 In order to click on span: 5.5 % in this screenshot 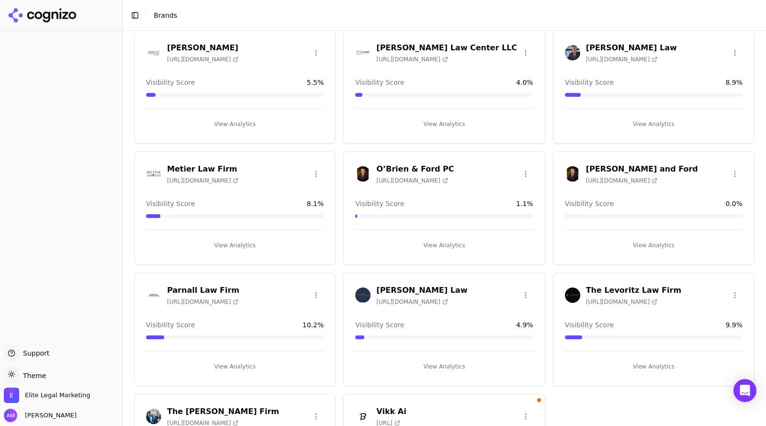, I will do `click(316, 82)`.